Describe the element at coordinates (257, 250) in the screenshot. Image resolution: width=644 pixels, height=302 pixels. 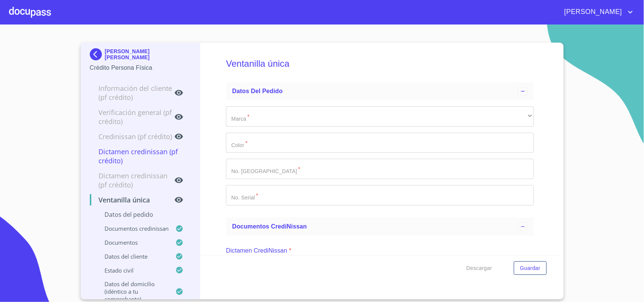
I see `p: Dictamen CrediNissan` at that location.